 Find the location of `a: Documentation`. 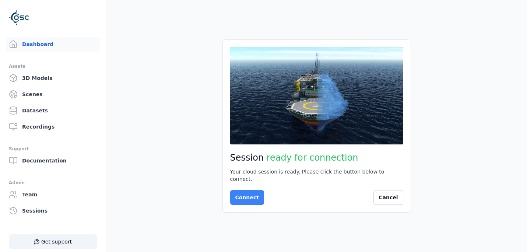

a: Documentation is located at coordinates (53, 161).